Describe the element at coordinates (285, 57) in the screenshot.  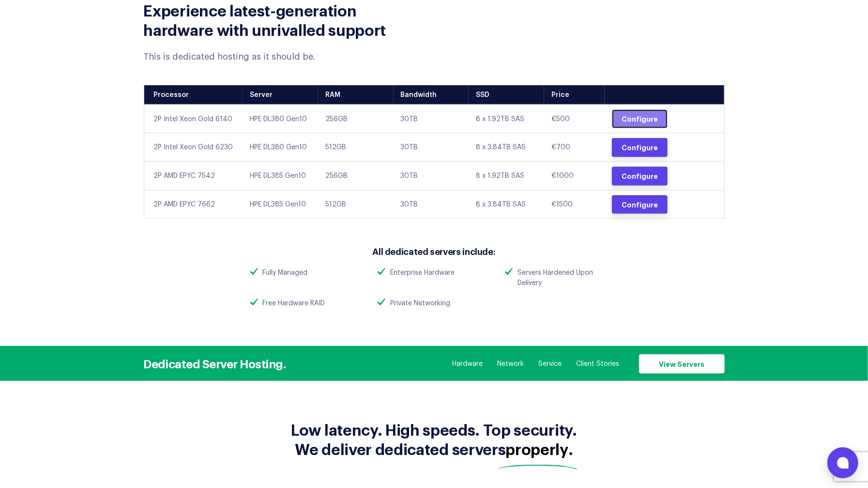
I see `div: This is dedicated hosting as it should be.` at that location.